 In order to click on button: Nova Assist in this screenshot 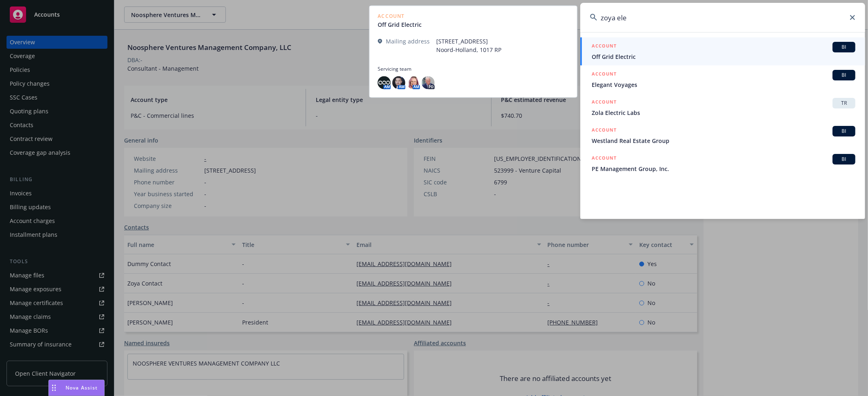, I will do `click(77, 388)`.